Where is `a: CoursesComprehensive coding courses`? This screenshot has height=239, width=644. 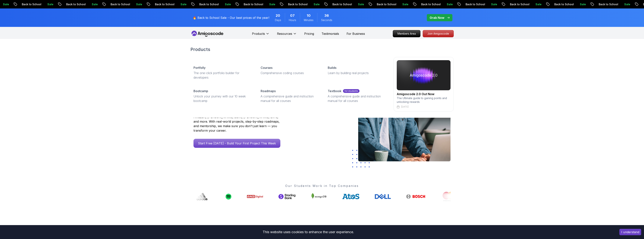
a: CoursesComprehensive coding courses is located at coordinates (290, 70).